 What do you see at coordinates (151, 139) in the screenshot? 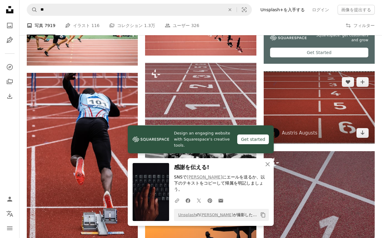
I see `img: file-1606177908946-d1eed1cbe4f5image` at bounding box center [151, 139].